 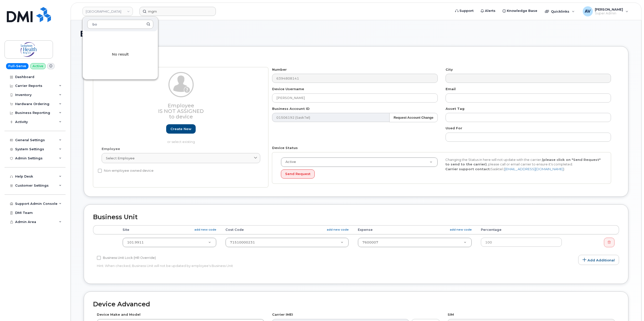 What do you see at coordinates (415, 242) in the screenshot?
I see `a: 7600007` at bounding box center [415, 242].